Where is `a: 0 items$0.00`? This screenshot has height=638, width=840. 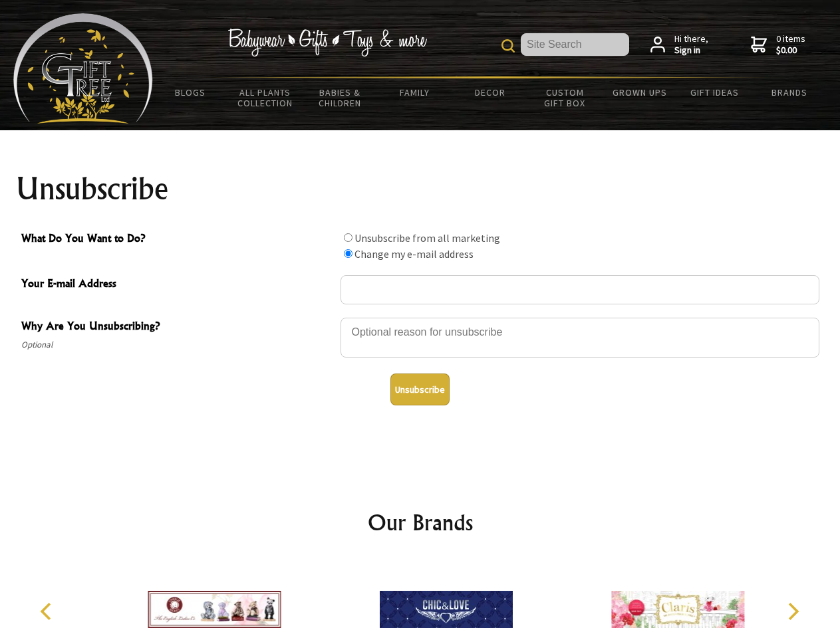
a: 0 items$0.00 is located at coordinates (778, 45).